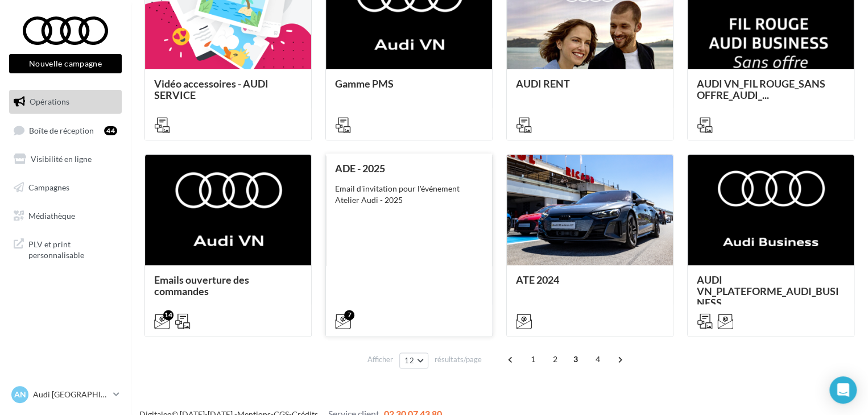  What do you see at coordinates (533, 360) in the screenshot?
I see `span: 1` at bounding box center [533, 360].